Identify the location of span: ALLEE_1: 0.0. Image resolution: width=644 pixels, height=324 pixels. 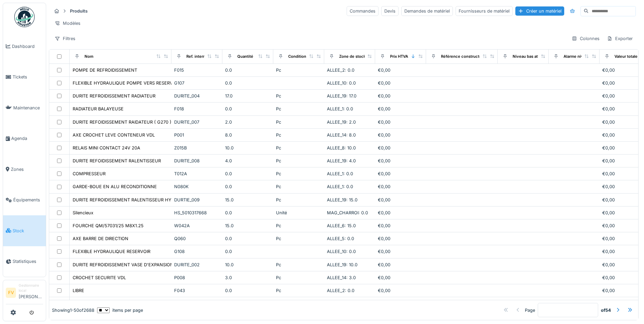
(340, 109).